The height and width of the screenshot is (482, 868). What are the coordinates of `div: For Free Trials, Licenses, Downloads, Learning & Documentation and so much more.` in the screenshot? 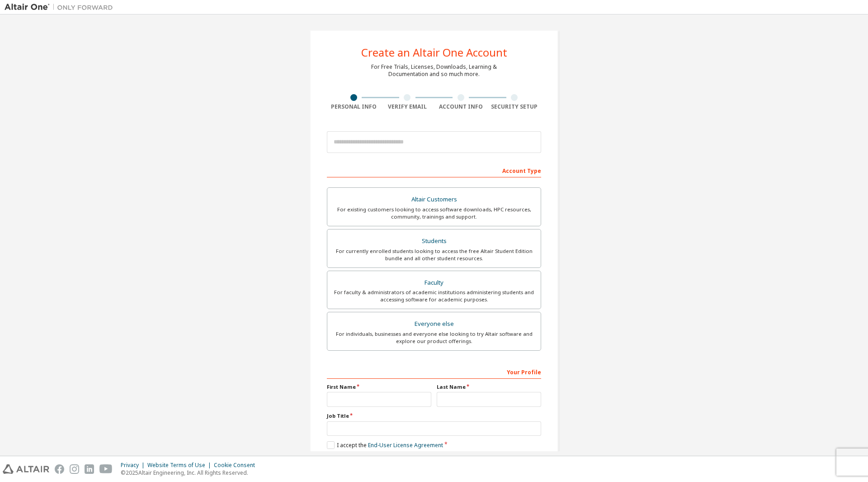 It's located at (434, 71).